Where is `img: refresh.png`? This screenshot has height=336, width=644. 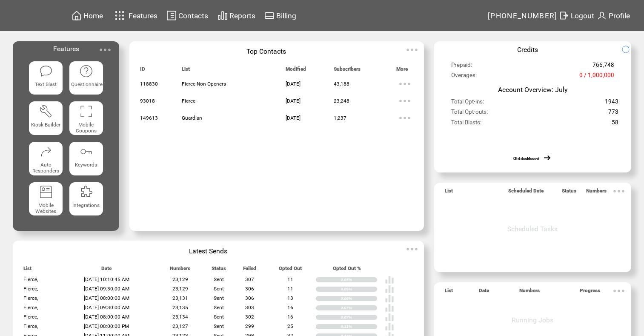
img: refresh.png is located at coordinates (629, 49).